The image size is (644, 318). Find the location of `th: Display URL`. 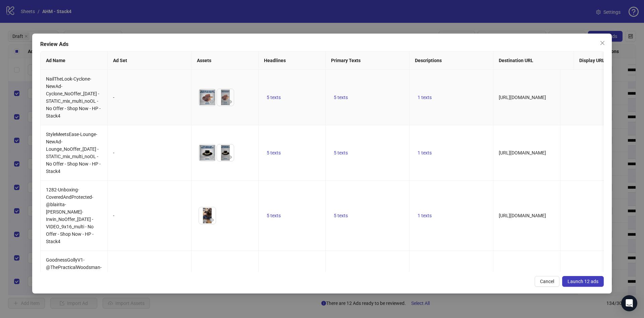

th: Display URL is located at coordinates (608, 60).